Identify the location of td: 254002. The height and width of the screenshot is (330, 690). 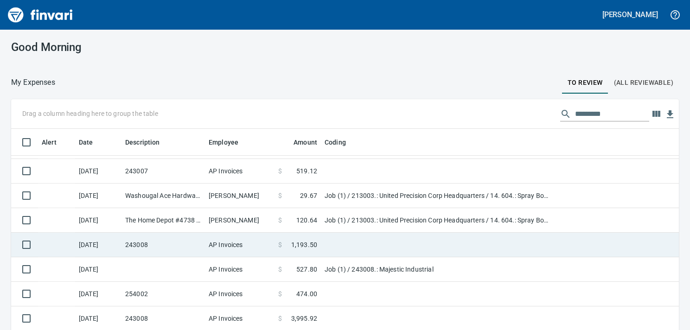
(163, 294).